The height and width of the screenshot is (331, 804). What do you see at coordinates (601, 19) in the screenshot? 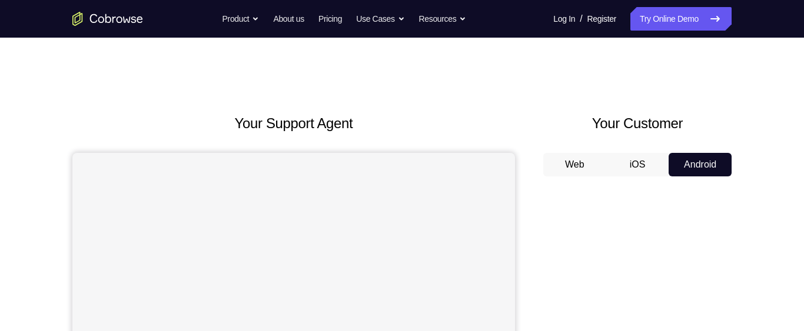
I see `a: Register` at bounding box center [601, 19].